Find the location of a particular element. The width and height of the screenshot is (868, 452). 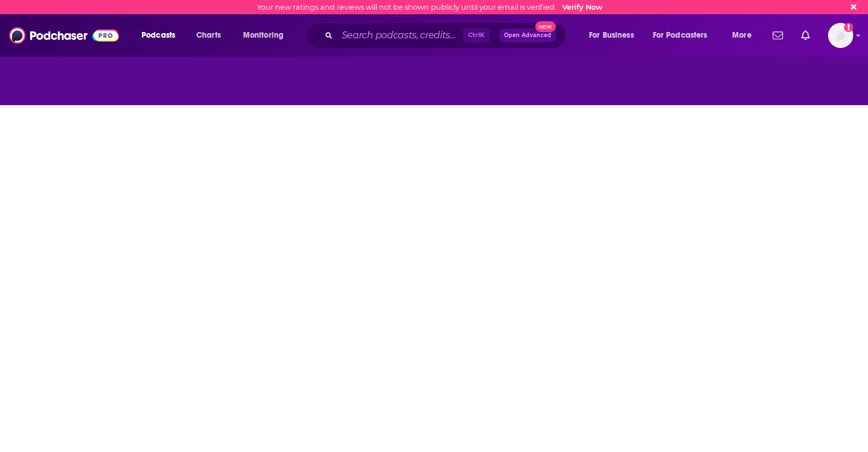

button: Open AdvancedNew is located at coordinates (527, 35).